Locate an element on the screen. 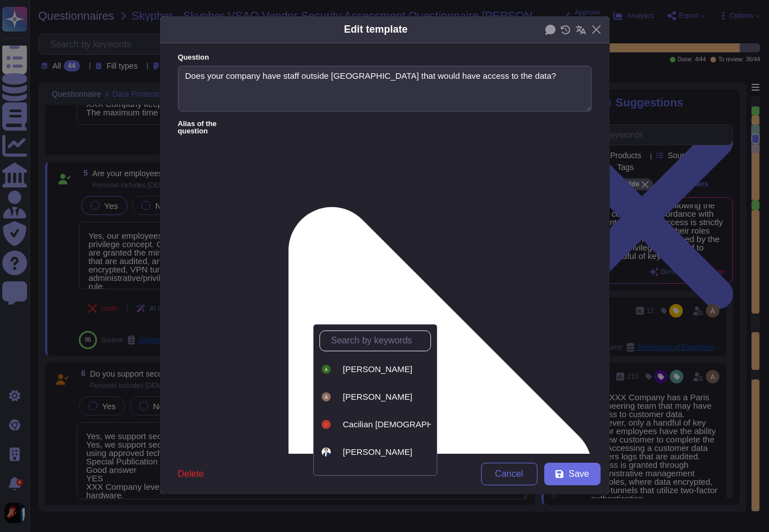 This screenshot has height=532, width=769. button: Close is located at coordinates (596, 29).